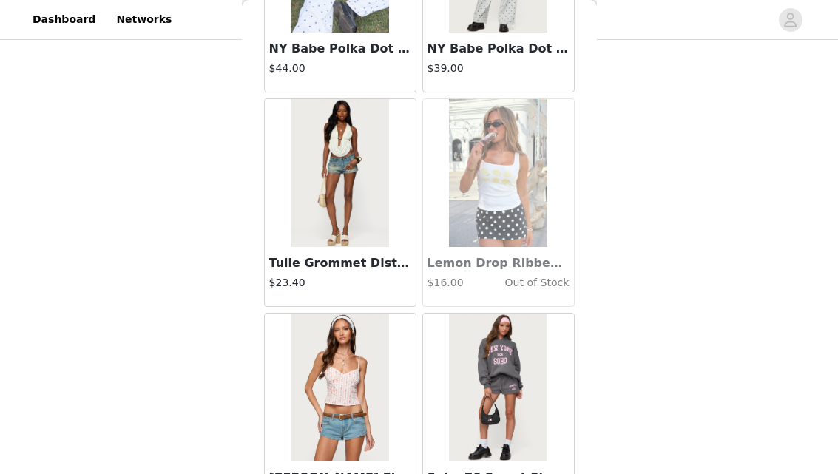 The image size is (838, 474). What do you see at coordinates (498, 388) in the screenshot?
I see `img: Soho 76 Sweat Shorts` at bounding box center [498, 388].